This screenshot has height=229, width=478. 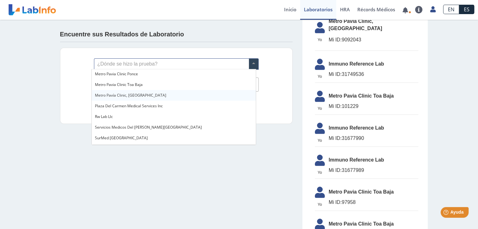 I want to click on span: 31677989, so click(x=373, y=171).